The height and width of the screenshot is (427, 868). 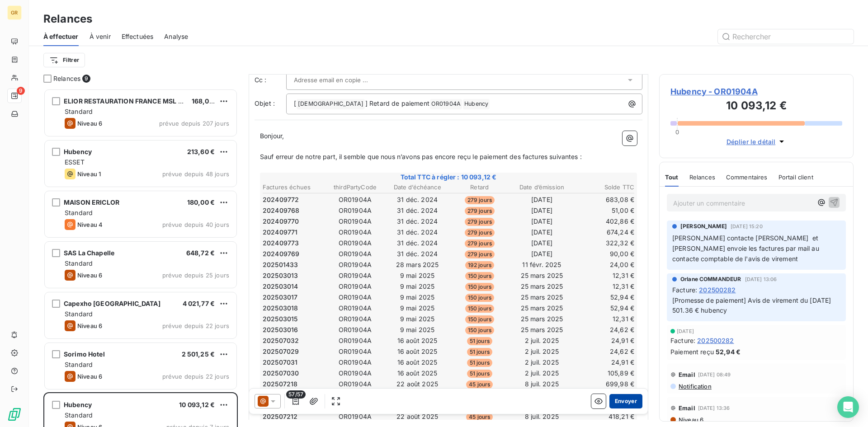 I want to click on span: Niveau 4, so click(x=90, y=225).